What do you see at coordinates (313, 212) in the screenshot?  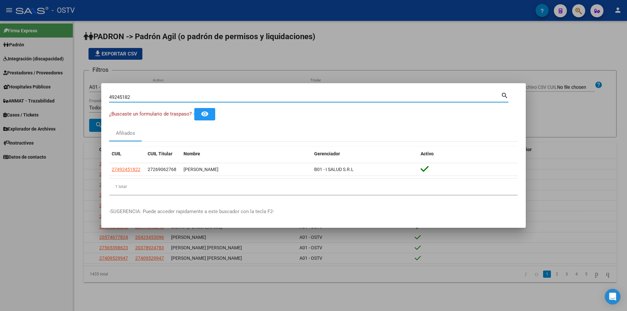 I see `p: -SUGERENCIA: Puede acceder rapidamente a este buscador con la tecla F2-` at bounding box center [313, 212].